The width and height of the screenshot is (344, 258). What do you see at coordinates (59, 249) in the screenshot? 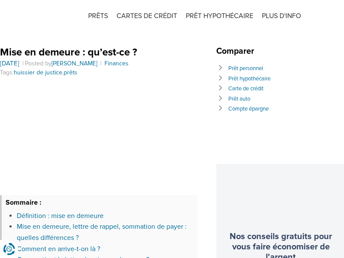
I see `a: Comment en arrive-t-on là ?` at bounding box center [59, 249].